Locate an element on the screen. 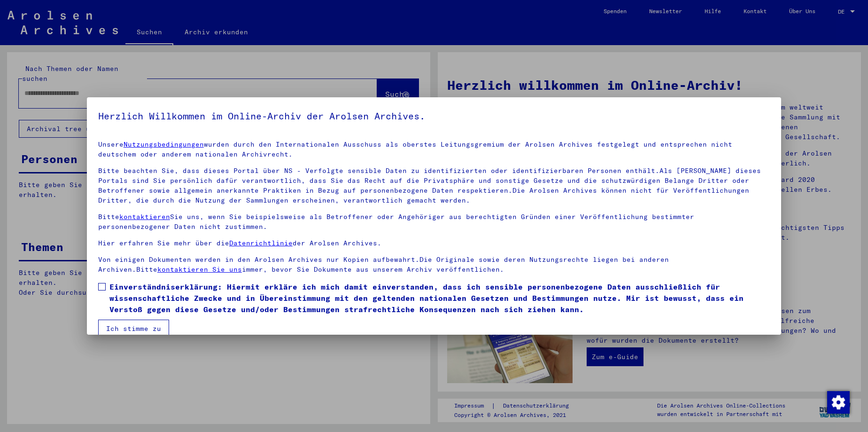 Image resolution: width=868 pixels, height=432 pixels. p: Bitte beachten Sie, dass dieses Portal über NS - Verfolgte sensible Daten zu identifizierten oder... is located at coordinates (434, 186).